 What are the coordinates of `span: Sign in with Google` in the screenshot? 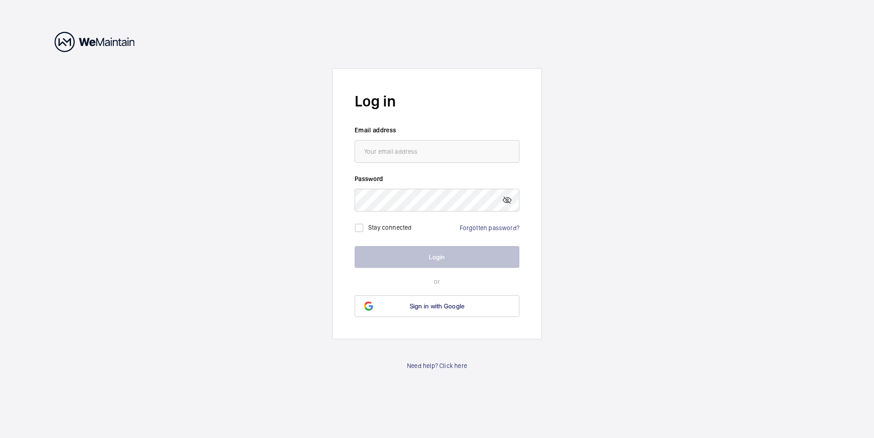 It's located at (437, 306).